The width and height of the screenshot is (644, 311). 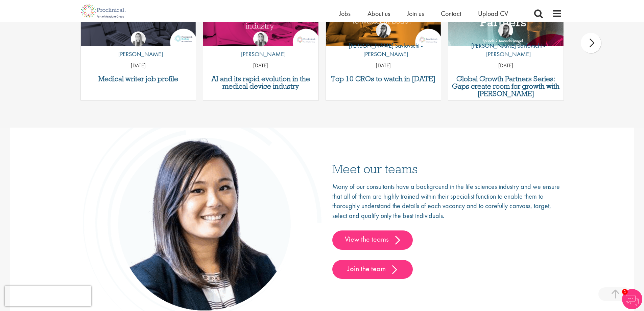 I want to click on a: AI and its rapid evolution in the medical device industry, so click(x=261, y=83).